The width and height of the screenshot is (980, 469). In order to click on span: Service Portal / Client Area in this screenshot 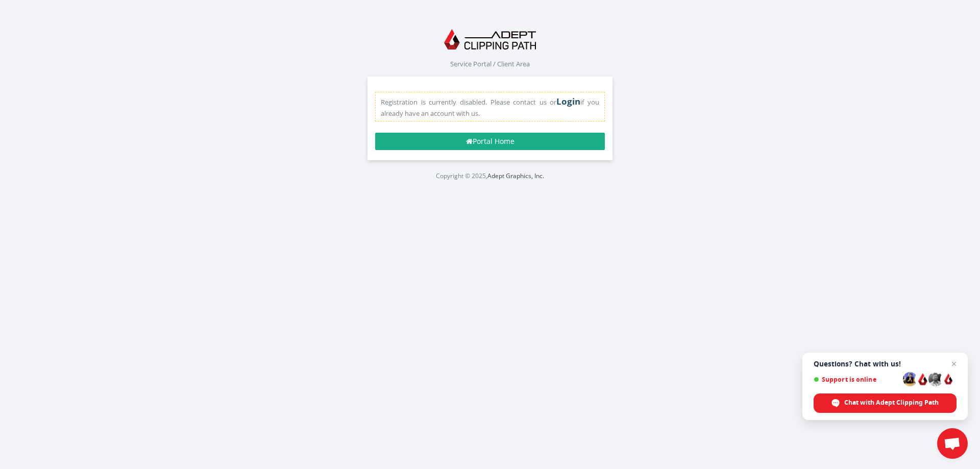, I will do `click(490, 64)`.